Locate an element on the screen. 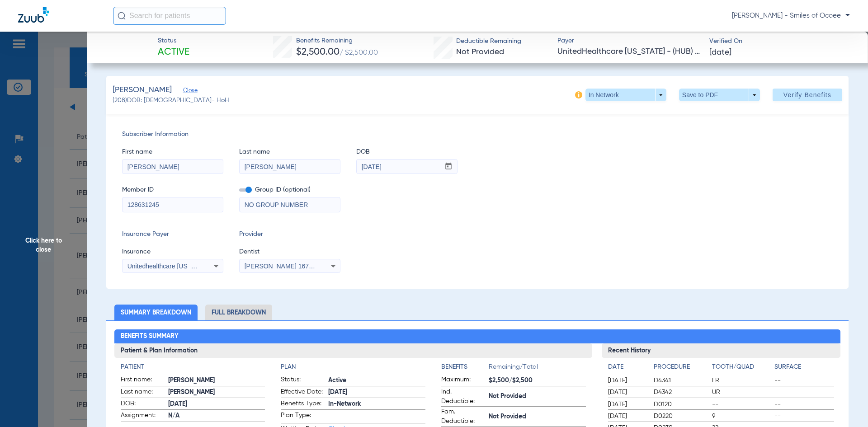 Image resolution: width=868 pixels, height=427 pixels. span: / $2,500.00 is located at coordinates (358, 53).